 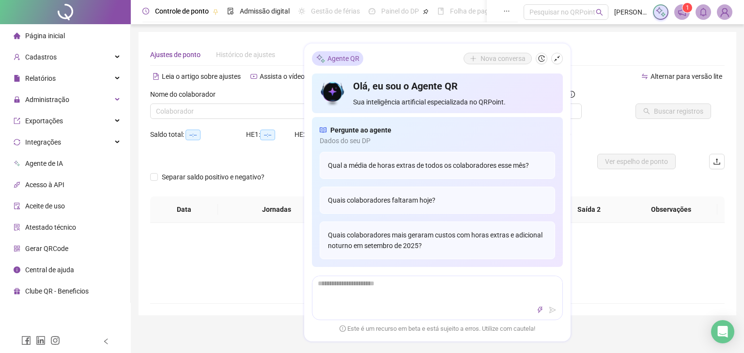 What do you see at coordinates (716, 162) in the screenshot?
I see `span: upload` at bounding box center [716, 162].